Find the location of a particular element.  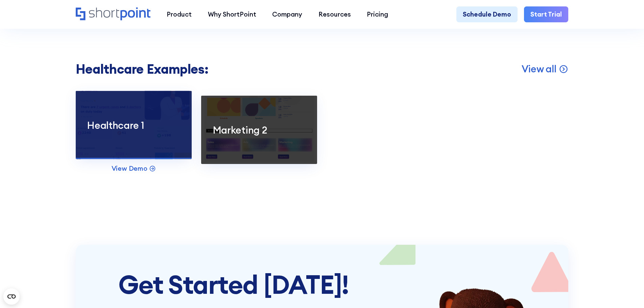

a: Company is located at coordinates (287, 14).